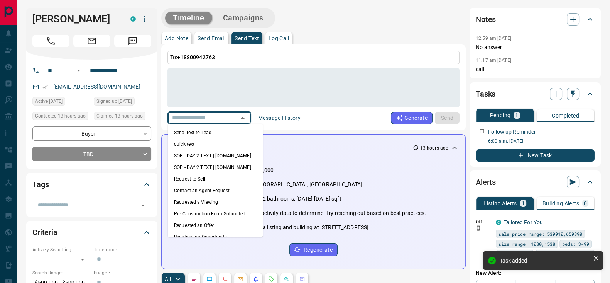  I want to click on p: Building Alerts, so click(561, 203).